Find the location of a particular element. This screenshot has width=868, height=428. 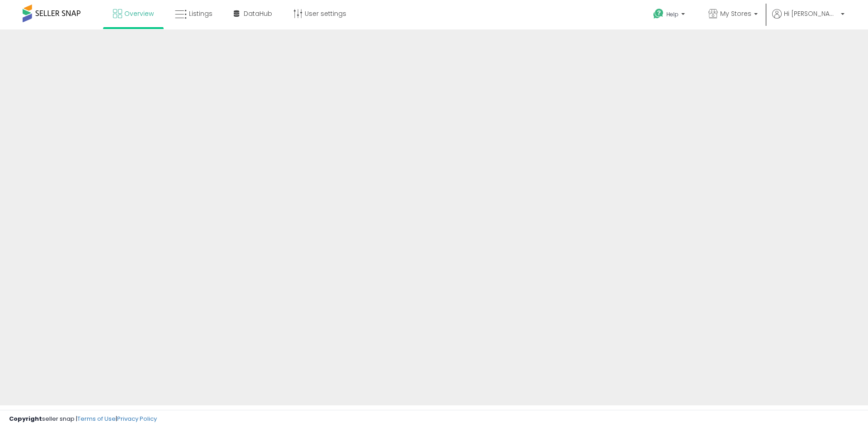

span: My Stores is located at coordinates (735, 14).